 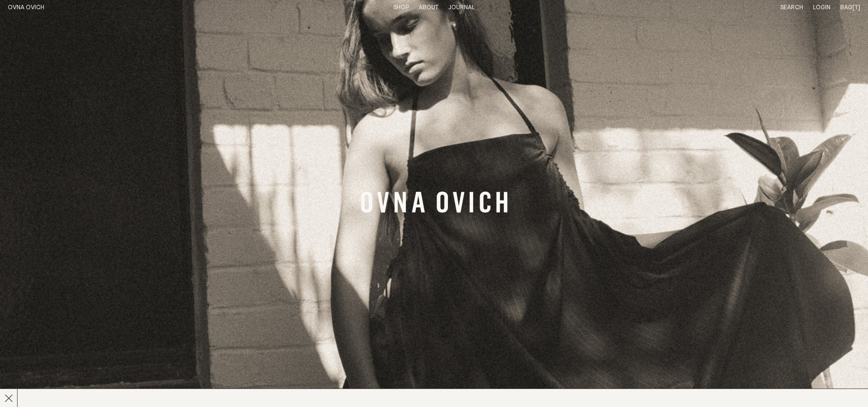 What do you see at coordinates (461, 7) in the screenshot?
I see `a: Journal` at bounding box center [461, 7].